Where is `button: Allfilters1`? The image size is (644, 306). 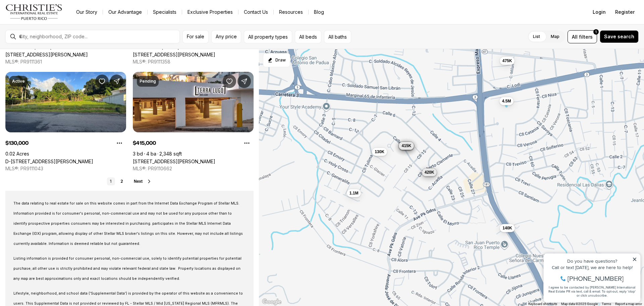 button: Allfilters1 is located at coordinates (583, 37).